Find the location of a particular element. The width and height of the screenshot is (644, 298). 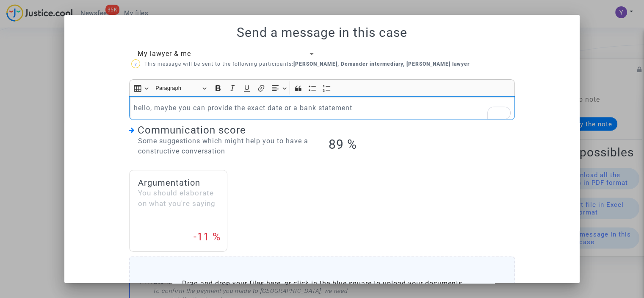

div: Editor toolbar is located at coordinates (322, 87).